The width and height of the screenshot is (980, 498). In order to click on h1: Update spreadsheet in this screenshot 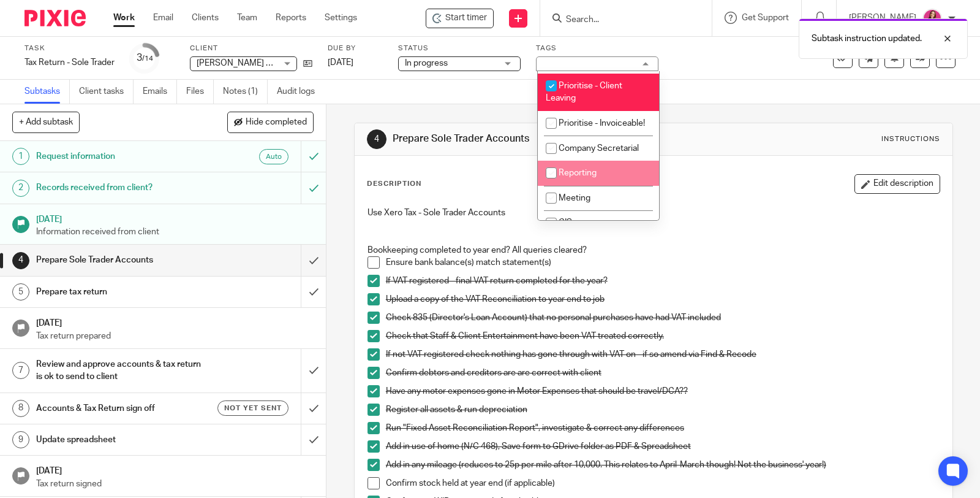, I will do `click(120, 440)`.